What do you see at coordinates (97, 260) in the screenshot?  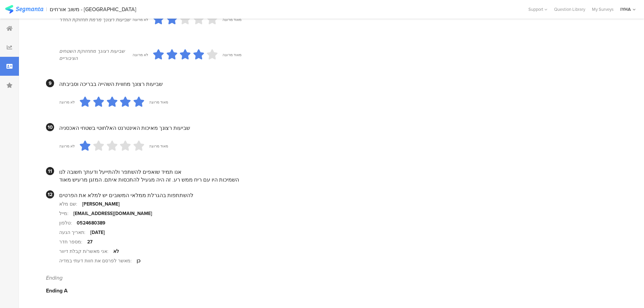 I see `div: מאשר לפרסם את חוות דעתי במדיה:` at bounding box center [97, 260].